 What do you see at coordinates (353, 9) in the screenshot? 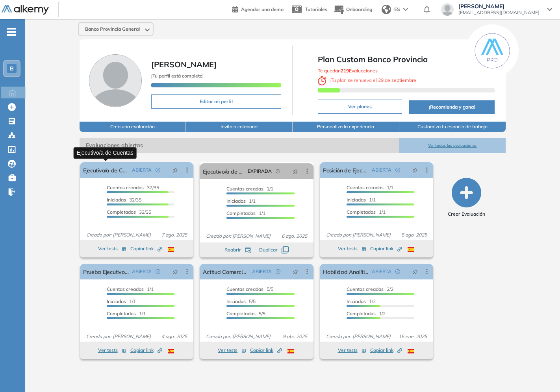
I see `button: Onboarding` at bounding box center [353, 9].